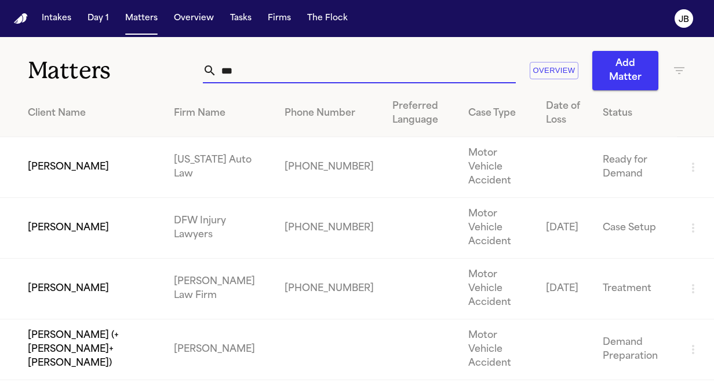 This screenshot has width=714, height=390. Describe the element at coordinates (635, 350) in the screenshot. I see `td: Demand Preparation` at that location.